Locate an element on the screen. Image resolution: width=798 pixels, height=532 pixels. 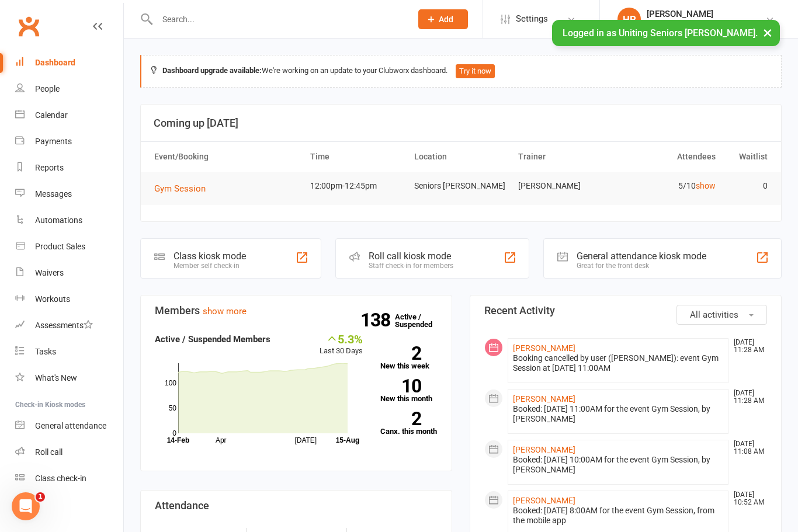
div: Workouts is located at coordinates (53, 299).